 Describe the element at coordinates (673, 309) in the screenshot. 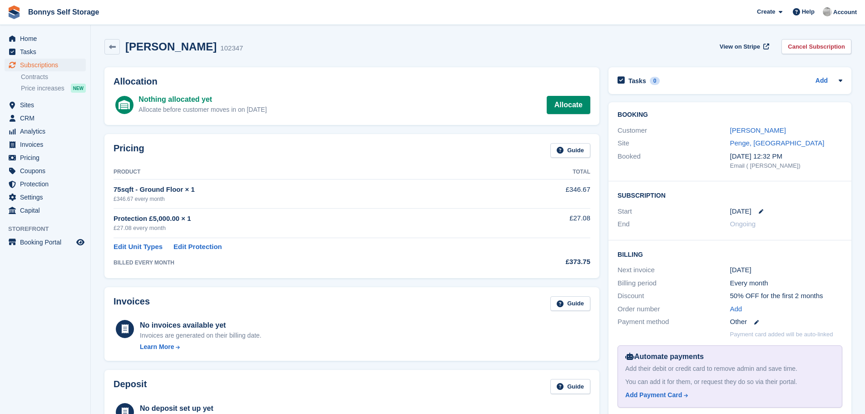

I see `div: Order number` at that location.